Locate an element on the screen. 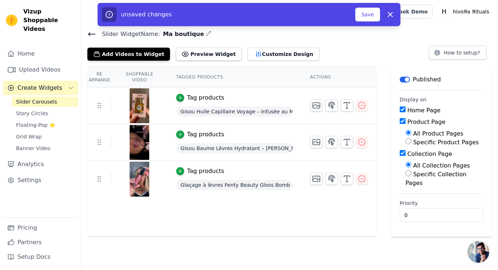 The image size is (498, 270). p: Published is located at coordinates (426, 80).